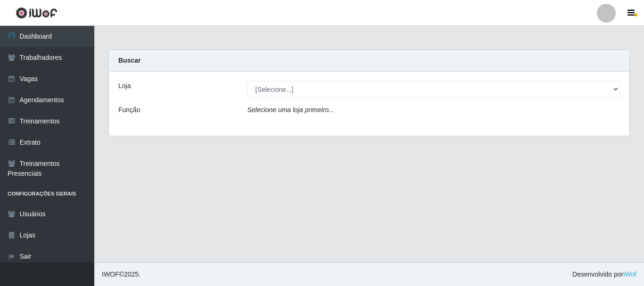 This screenshot has height=286, width=644. Describe the element at coordinates (604, 274) in the screenshot. I see `span: Desenvolvido por` at that location.